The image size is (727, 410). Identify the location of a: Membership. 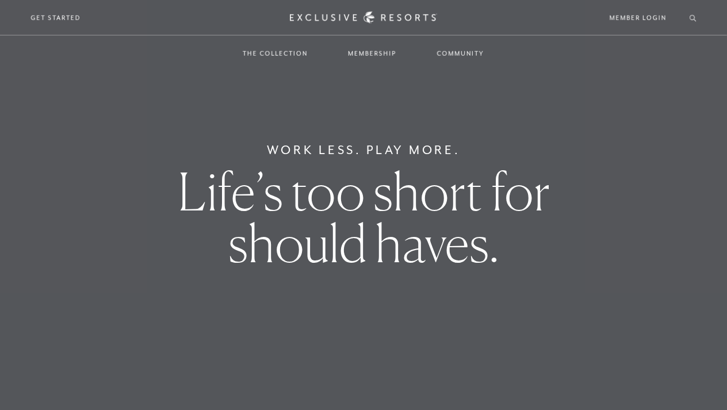
(372, 54).